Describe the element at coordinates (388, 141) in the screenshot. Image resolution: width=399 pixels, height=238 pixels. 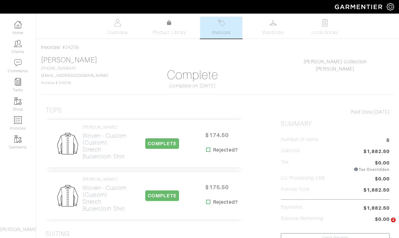
I see `span: 5` at that location.